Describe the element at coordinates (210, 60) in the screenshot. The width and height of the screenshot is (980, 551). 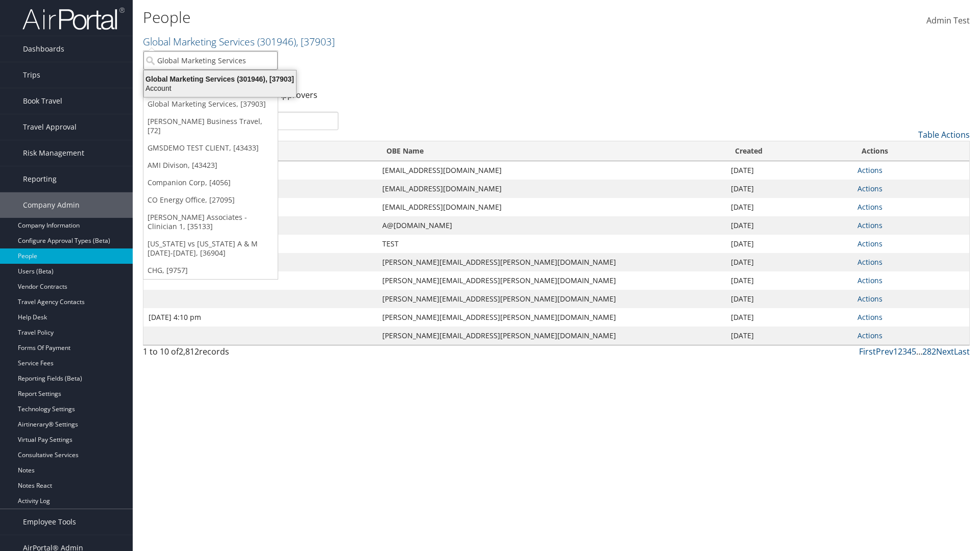
I see `input: Search Accounts` at that location.